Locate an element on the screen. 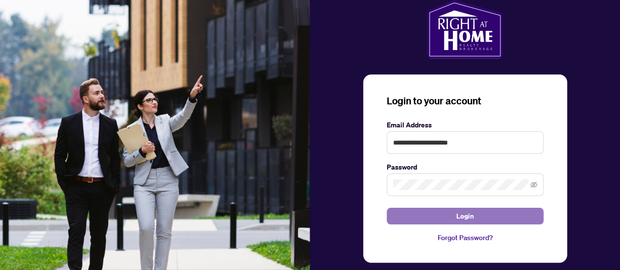 This screenshot has width=620, height=270. label: Password is located at coordinates (465, 167).